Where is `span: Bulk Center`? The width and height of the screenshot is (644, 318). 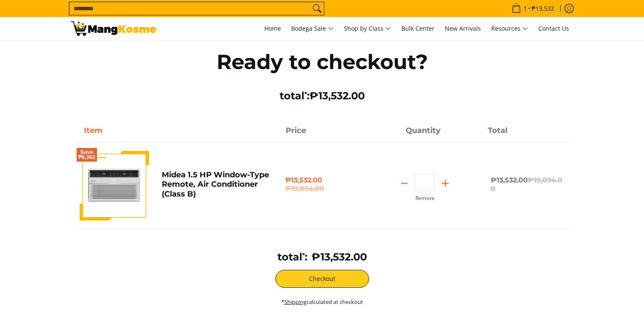
span: Bulk Center is located at coordinates (418, 28).